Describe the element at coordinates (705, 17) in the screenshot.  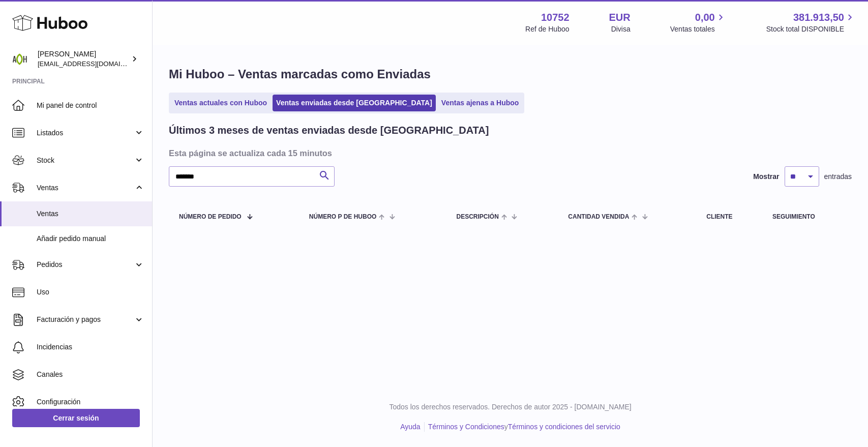
I see `span: 0,00` at that location.